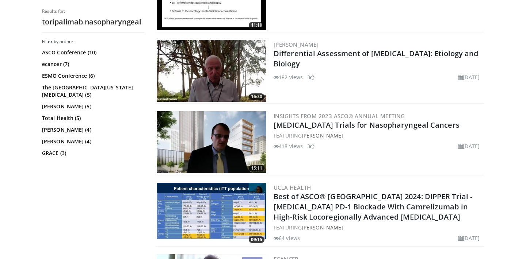 The image size is (526, 259). Describe the element at coordinates (211, 142) in the screenshot. I see `img: 82144ea9-306b-4fbb-a6d1-c0fc54d25159.300x170_q85_crop-smart_upscale.jpg` at that location.